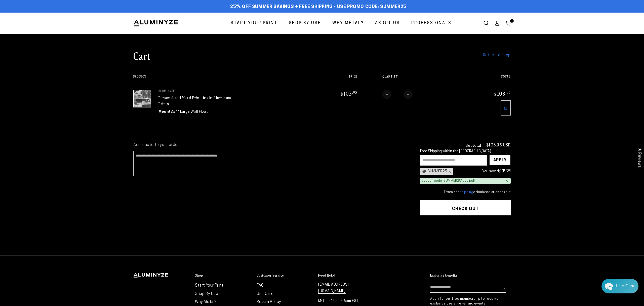 The image size is (644, 306). Describe the element at coordinates (410, 78) in the screenshot. I see `th: Quantity` at that location.